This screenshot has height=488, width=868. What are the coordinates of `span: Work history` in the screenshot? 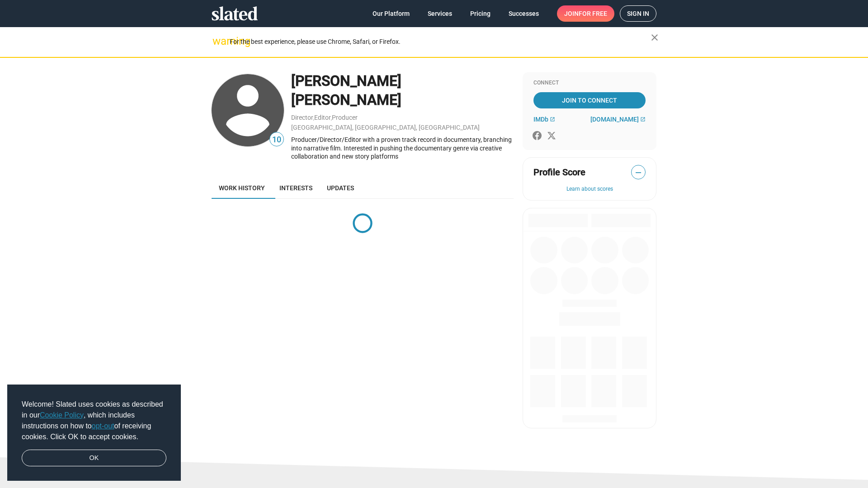 It's located at (242, 188).